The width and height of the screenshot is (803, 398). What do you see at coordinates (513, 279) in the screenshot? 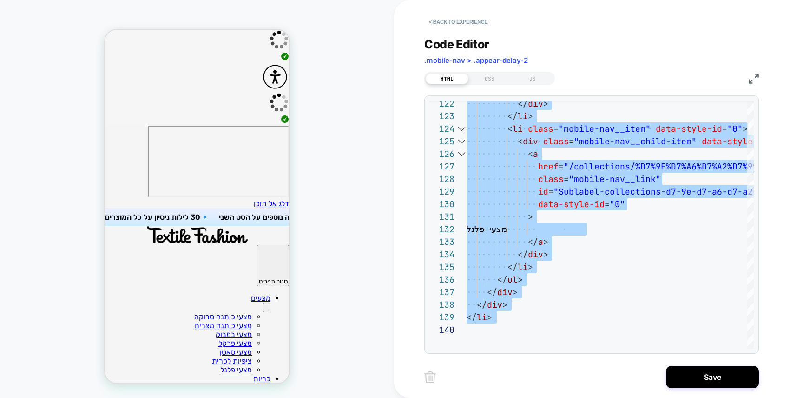
I see `span: ul` at bounding box center [513, 279].